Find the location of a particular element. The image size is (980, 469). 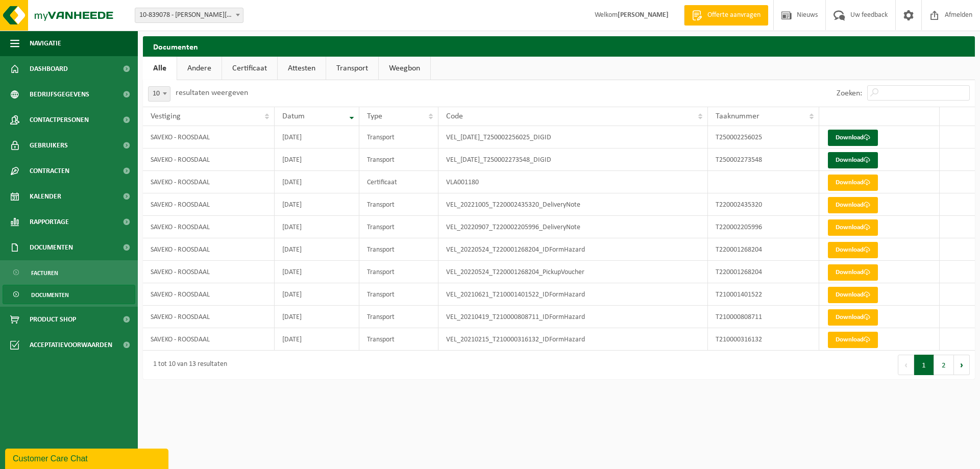

td: T210000316132 is located at coordinates (764, 339).